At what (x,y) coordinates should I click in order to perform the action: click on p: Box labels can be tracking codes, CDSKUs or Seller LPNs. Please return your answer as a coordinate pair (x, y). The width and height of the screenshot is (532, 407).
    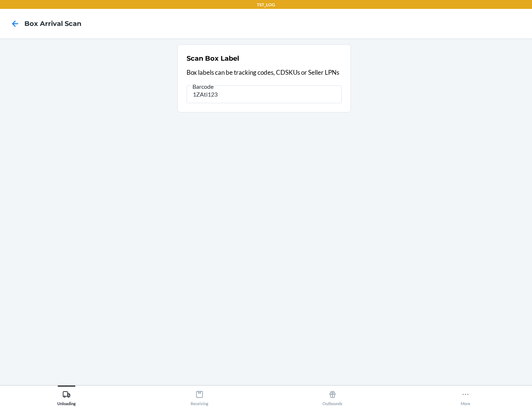
    Looking at the image, I should click on (264, 72).